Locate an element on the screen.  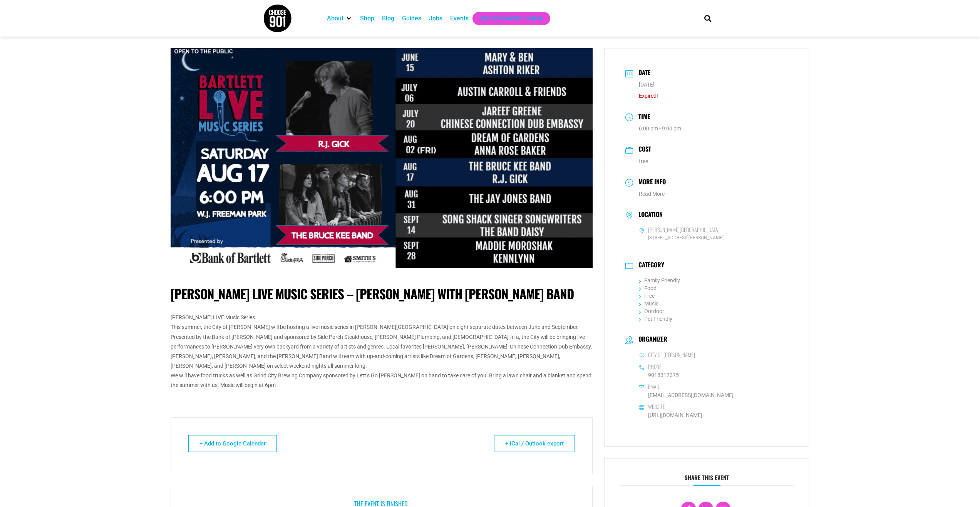
a: Events is located at coordinates (459, 18).